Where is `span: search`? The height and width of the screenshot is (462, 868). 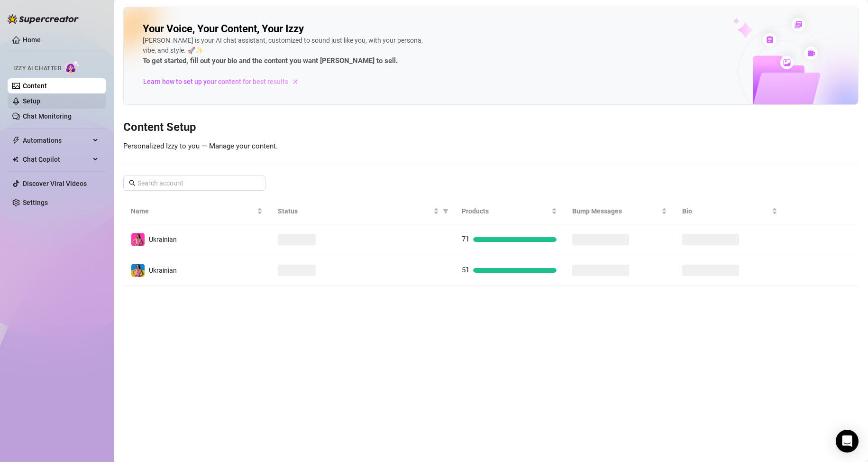 span: search is located at coordinates (133, 183).